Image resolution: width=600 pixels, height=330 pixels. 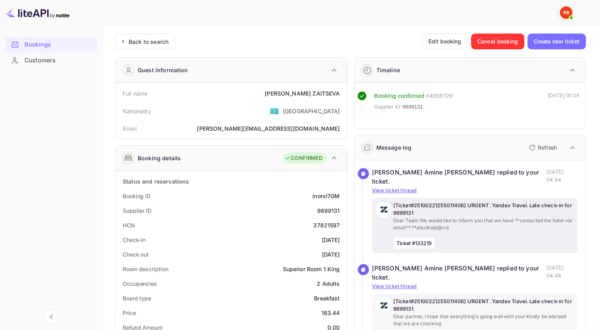 What do you see at coordinates (140, 283) in the screenshot?
I see `div: Occupancies` at bounding box center [140, 283].